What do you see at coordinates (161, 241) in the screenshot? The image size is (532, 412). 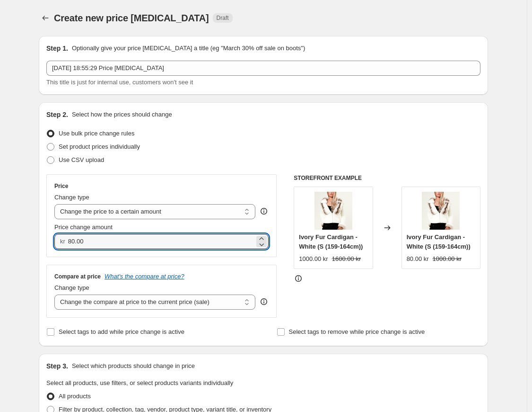 I see `input: 80.00` at bounding box center [161, 241].